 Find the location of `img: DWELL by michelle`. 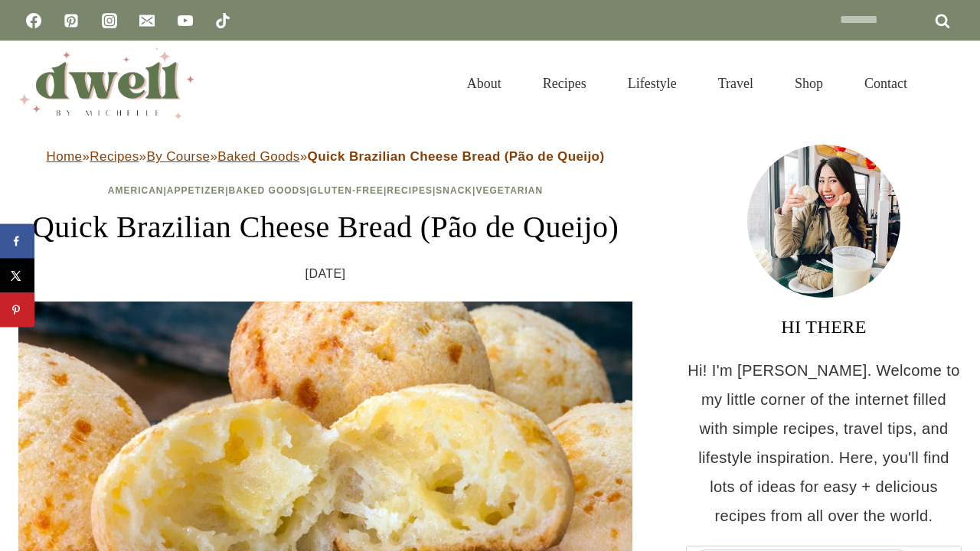

img: DWELL by michelle is located at coordinates (106, 83).